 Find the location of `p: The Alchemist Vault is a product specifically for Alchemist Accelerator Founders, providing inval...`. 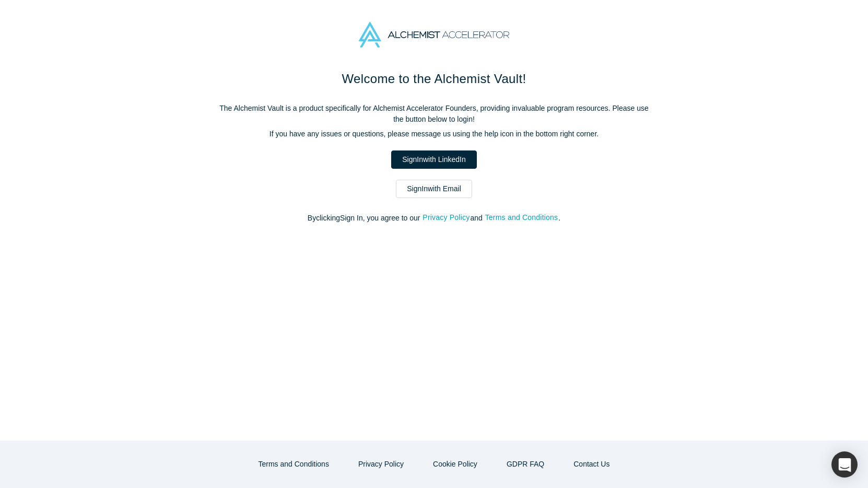

p: The Alchemist Vault is a product specifically for Alchemist Accelerator Founders, providing inval... is located at coordinates (434, 114).